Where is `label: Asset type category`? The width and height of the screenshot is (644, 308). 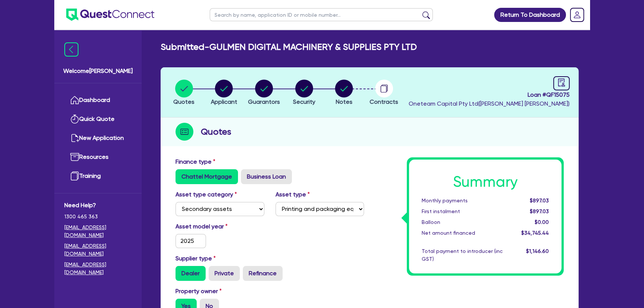
label: Asset type category is located at coordinates (206, 194).